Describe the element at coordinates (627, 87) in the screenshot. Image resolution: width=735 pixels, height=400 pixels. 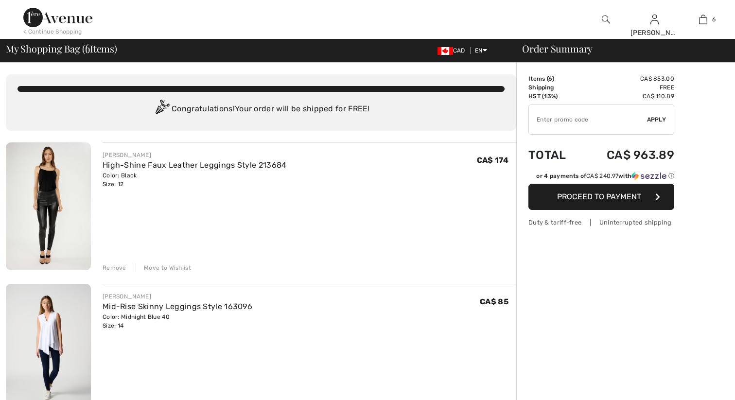
I see `td: Free` at that location.